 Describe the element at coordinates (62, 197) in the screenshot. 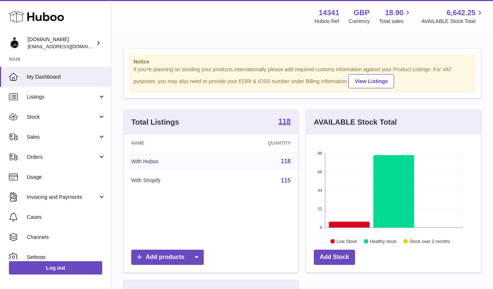

I see `span: Invoicing and Payments` at that location.